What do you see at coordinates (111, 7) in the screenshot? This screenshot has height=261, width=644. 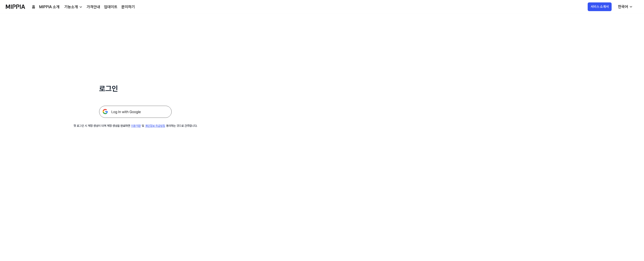 I see `a: 업데이트` at bounding box center [111, 7].